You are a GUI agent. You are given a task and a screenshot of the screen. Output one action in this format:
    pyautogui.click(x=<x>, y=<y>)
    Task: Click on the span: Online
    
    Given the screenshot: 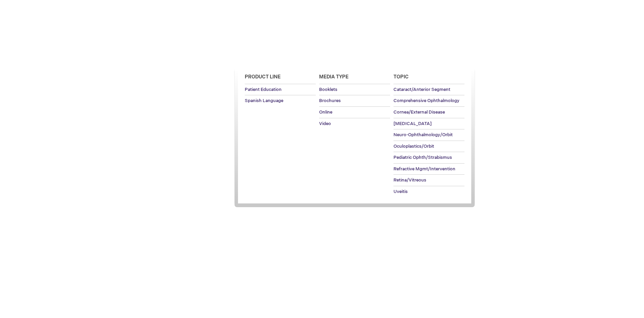 What is the action you would take?
    pyautogui.click(x=326, y=112)
    